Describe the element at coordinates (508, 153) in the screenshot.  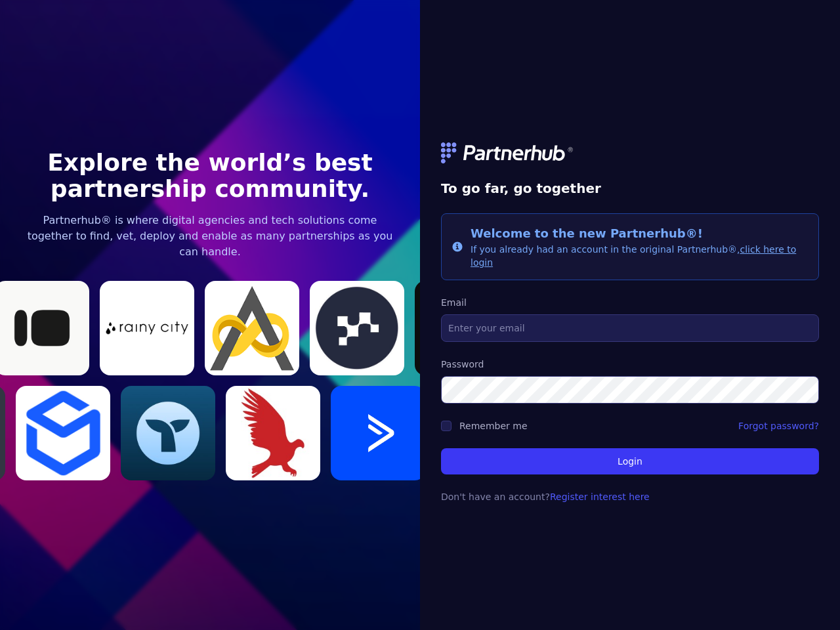
I see `img: logo` at that location.